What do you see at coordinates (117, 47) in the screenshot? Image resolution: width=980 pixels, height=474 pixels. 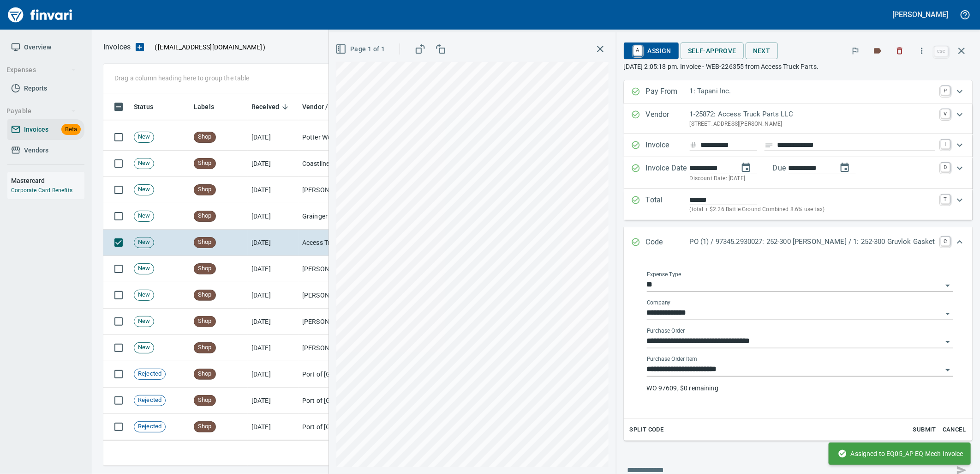 I see `p: Invoices` at bounding box center [117, 47].